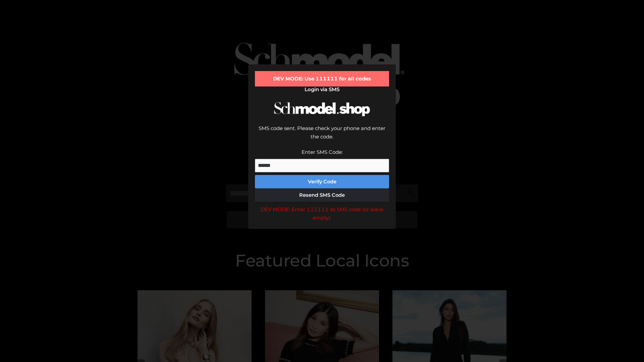 The height and width of the screenshot is (362, 644). I want to click on div: DEV MODE: Enter 111111 as SMS code (or leave empty)., so click(322, 213).